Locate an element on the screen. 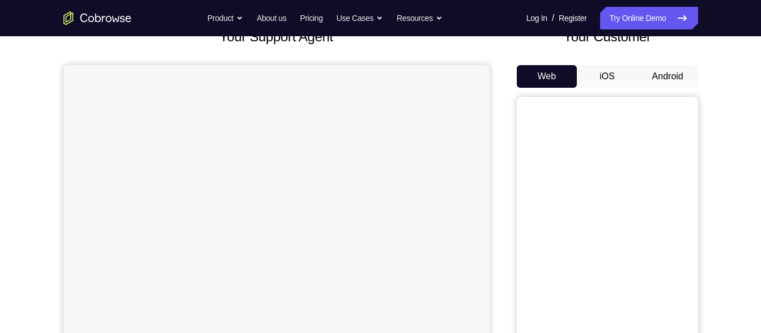 The image size is (761, 333). a: Pricing is located at coordinates (311, 18).